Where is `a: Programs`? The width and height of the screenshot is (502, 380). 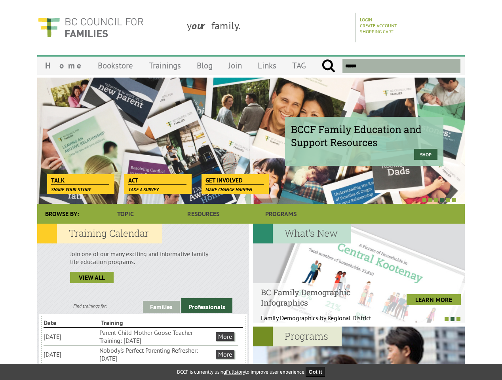
a: Programs is located at coordinates (281, 214).